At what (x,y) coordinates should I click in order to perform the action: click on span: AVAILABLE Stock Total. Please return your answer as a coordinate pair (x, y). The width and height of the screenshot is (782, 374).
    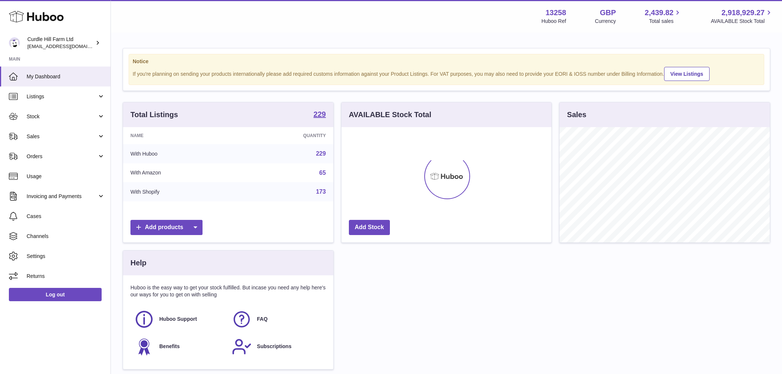
    Looking at the image, I should click on (741, 21).